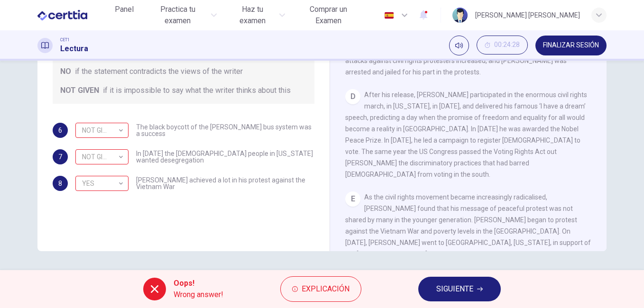 The height and width of the screenshot is (308, 644). I want to click on span: Practica tu examen, so click(178, 15).